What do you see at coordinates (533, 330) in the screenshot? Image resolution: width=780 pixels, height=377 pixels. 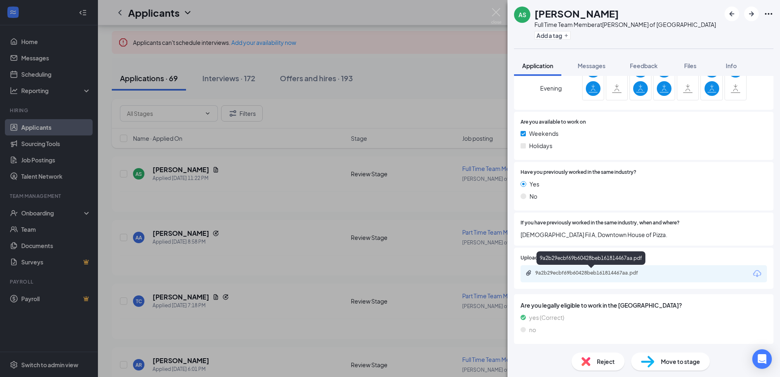 I see `span: no` at bounding box center [533, 330].